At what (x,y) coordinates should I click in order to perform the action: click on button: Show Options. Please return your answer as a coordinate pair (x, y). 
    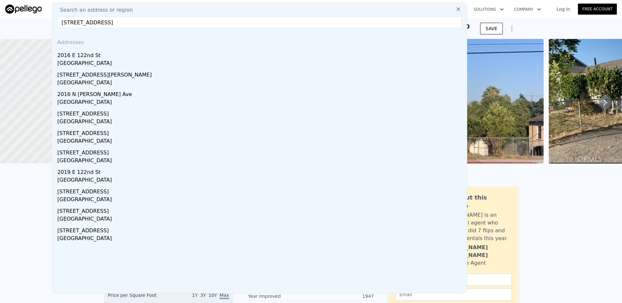
    Looking at the image, I should click on (512, 29).